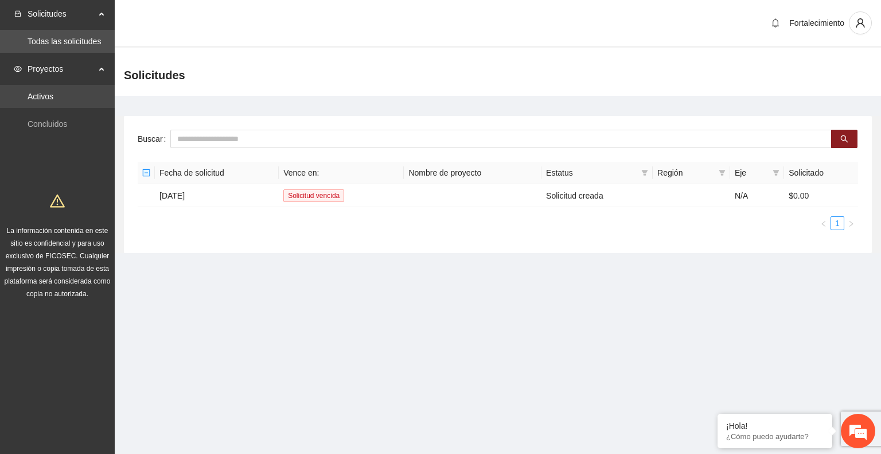 The image size is (881, 454). Describe the element at coordinates (860, 23) in the screenshot. I see `span: user` at that location.